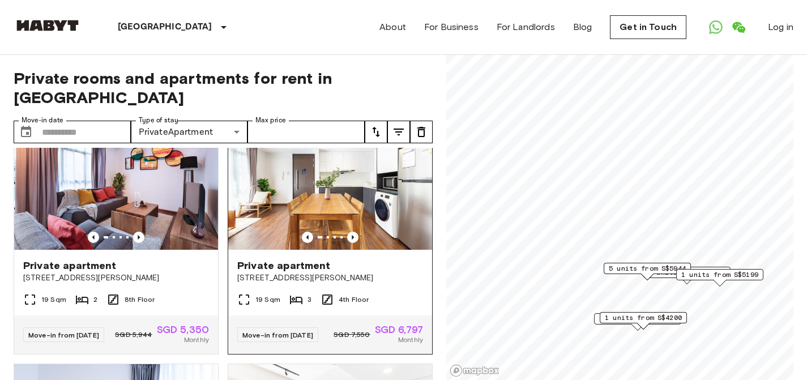 This screenshot has height=380, width=807. I want to click on a: About, so click(392, 27).